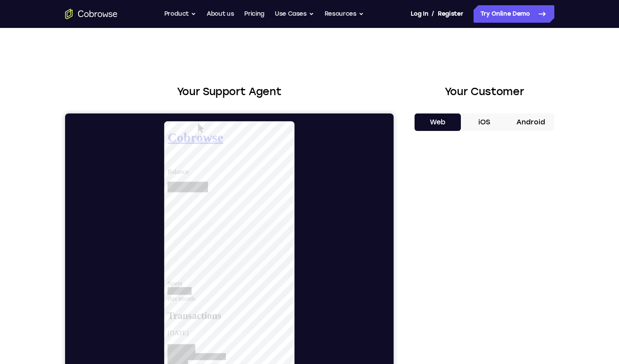 This screenshot has height=364, width=619. Describe the element at coordinates (419, 14) in the screenshot. I see `a: Log In` at that location.